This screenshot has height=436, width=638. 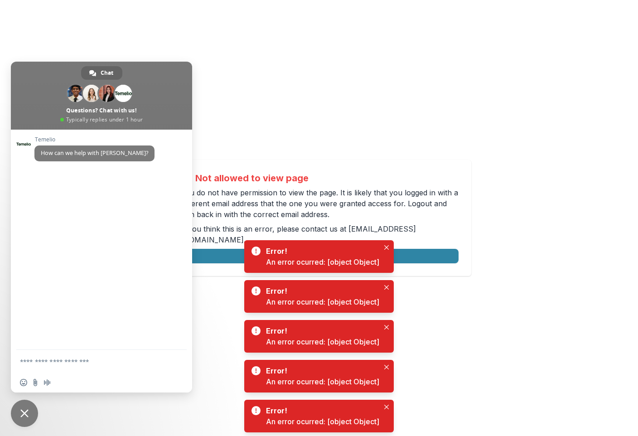 What do you see at coordinates (319, 234) in the screenshot?
I see `p: If you think this is an error, please contact us at .` at bounding box center [319, 234].